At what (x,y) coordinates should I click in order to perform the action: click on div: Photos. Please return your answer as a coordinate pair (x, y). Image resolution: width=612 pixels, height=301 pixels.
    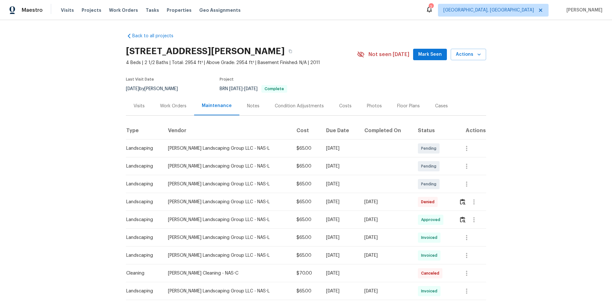
    Looking at the image, I should click on (374, 106).